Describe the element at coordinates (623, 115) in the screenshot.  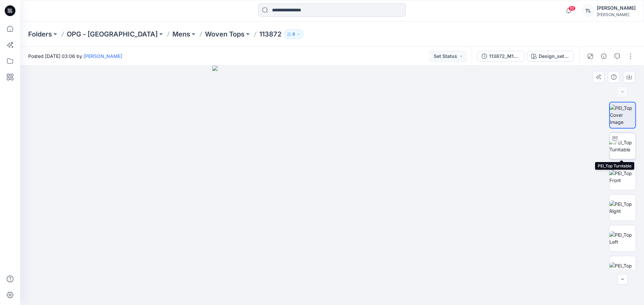
I see `img: PEI_Top Cover Image` at that location.